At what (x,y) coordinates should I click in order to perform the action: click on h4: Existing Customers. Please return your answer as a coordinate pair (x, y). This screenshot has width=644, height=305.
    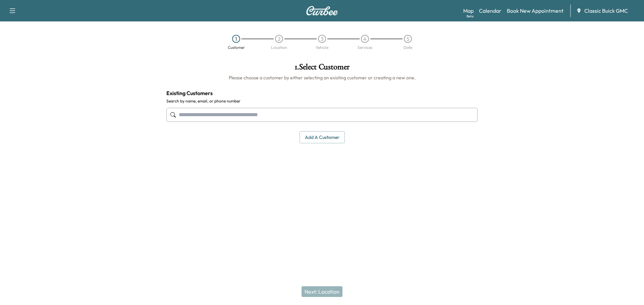
    Looking at the image, I should click on (322, 93).